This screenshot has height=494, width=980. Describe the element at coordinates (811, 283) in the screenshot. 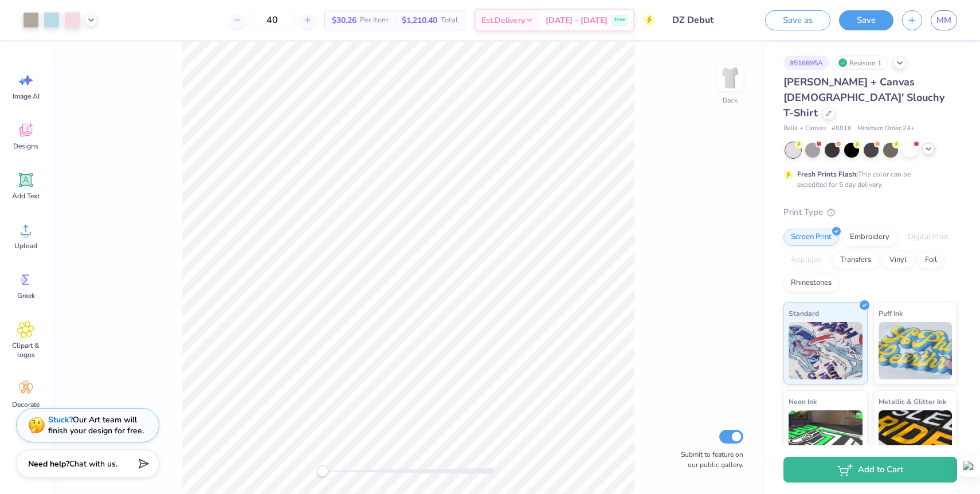

I see `div: Rhinestones` at that location.